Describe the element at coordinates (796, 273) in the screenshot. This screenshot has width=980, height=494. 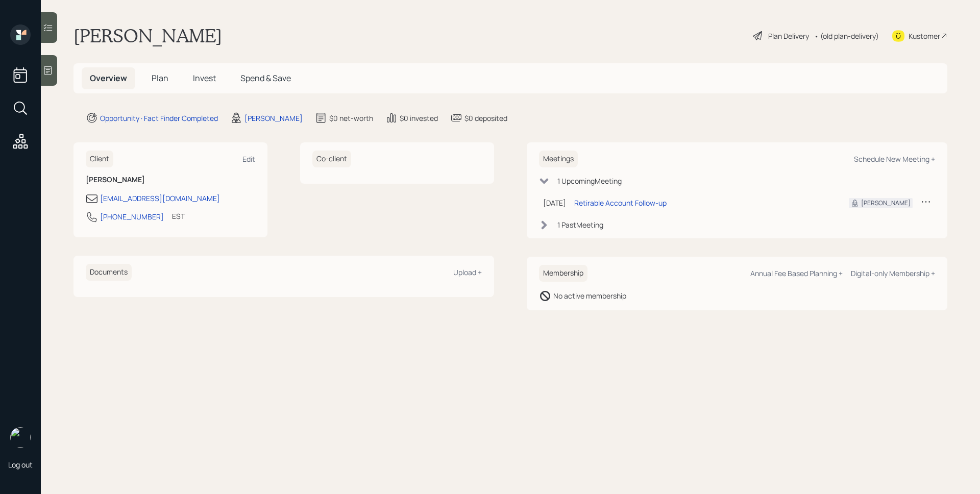
I see `div: Annual Fee Based Planning +` at that location.